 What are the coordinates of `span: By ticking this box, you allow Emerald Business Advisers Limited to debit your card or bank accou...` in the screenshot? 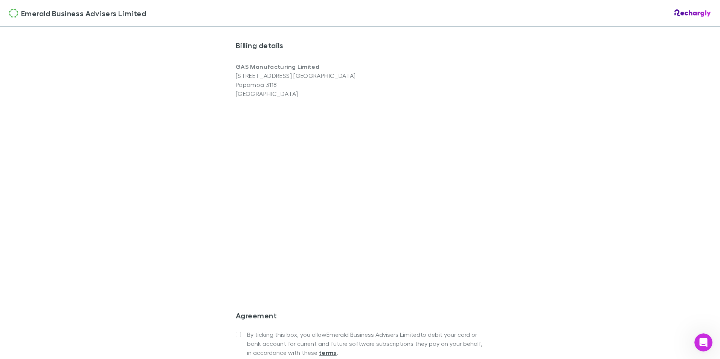 It's located at (366, 344).